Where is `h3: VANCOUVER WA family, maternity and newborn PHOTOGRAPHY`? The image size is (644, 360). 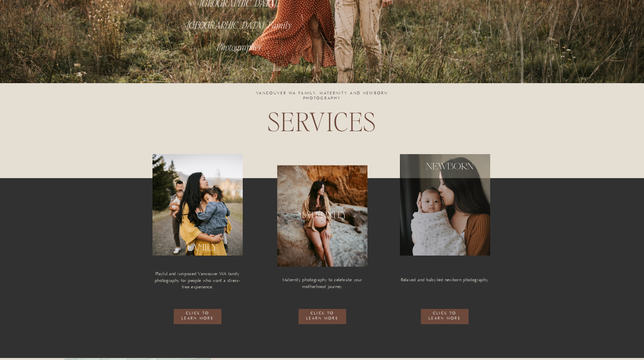
h3: VANCOUVER WA family, maternity and newborn PHOTOGRAPHY is located at coordinates (322, 94).